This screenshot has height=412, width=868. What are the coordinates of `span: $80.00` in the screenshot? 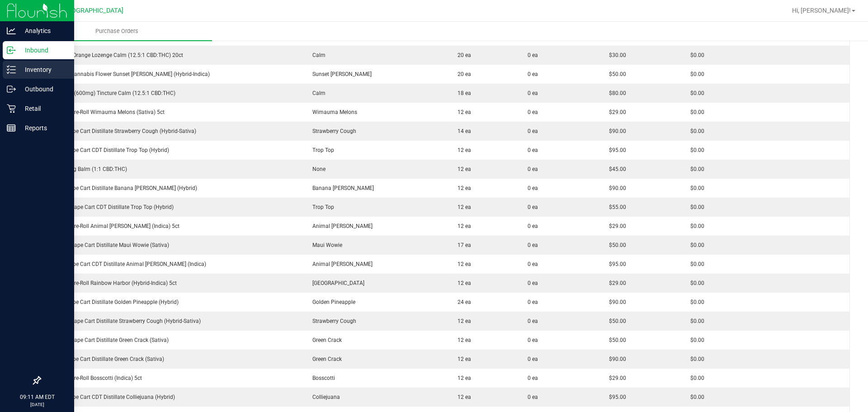 It's located at (615, 93).